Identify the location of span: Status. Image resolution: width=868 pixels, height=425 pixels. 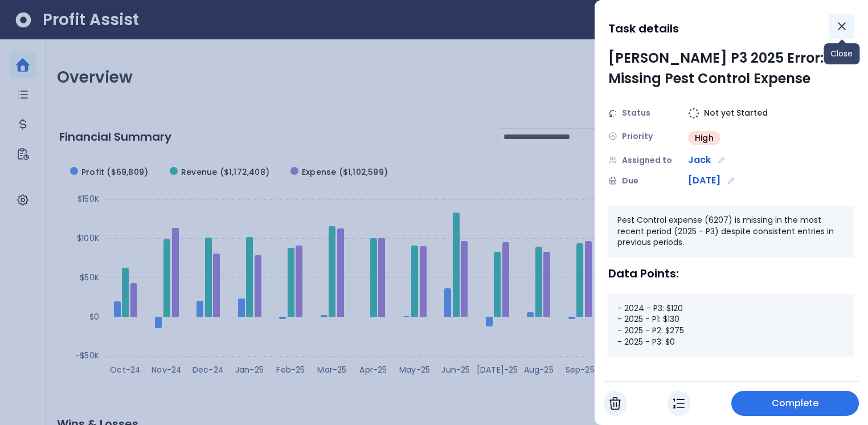
(636, 113).